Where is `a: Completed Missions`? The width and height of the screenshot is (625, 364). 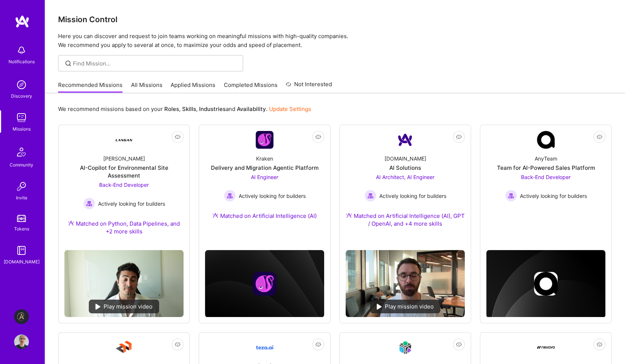 a: Completed Missions is located at coordinates (251, 87).